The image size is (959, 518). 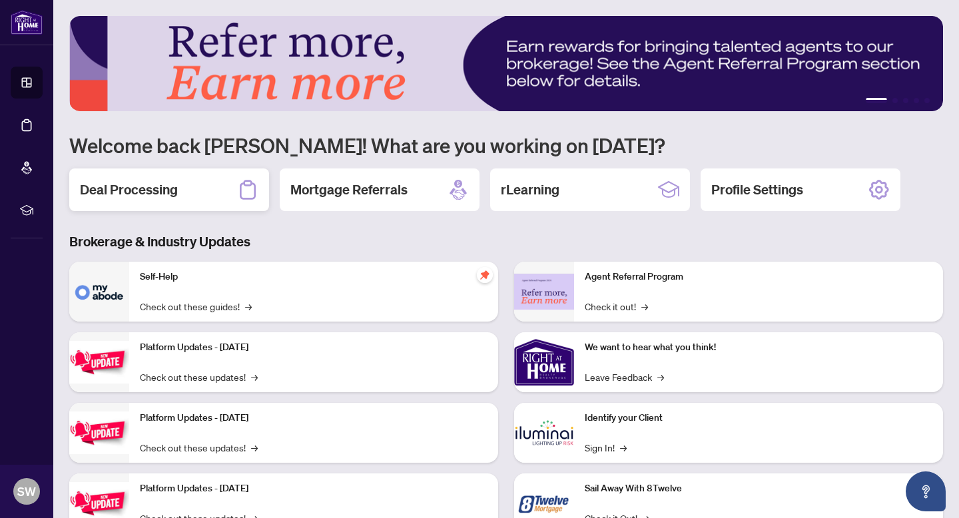 What do you see at coordinates (758, 348) in the screenshot?
I see `p: We want to hear what you think!` at bounding box center [758, 348].